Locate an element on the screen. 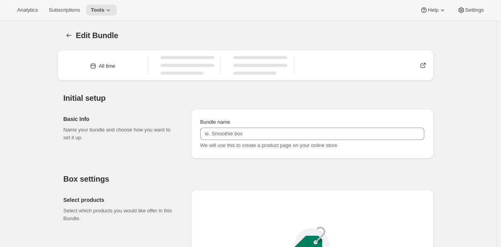  span: Settings is located at coordinates (474, 10).